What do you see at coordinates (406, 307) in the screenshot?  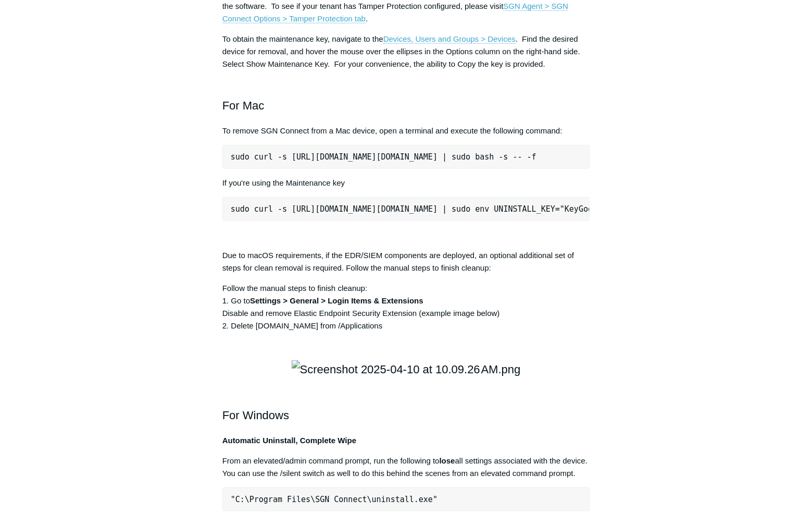 I see `p: Follow the manual steps to finish cleanup: 1. Go to Disable and remove Elastic Endpoint Security ...` at bounding box center [406, 307].